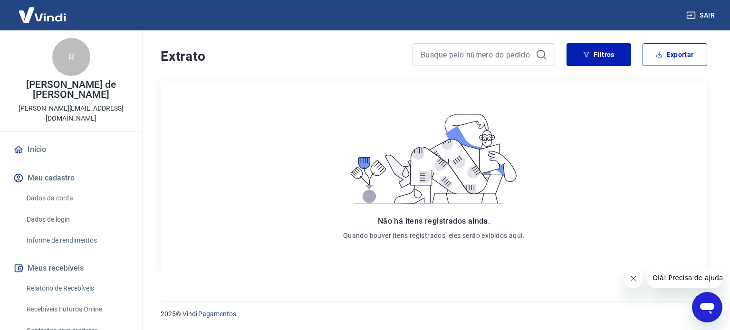 The width and height of the screenshot is (730, 330). What do you see at coordinates (77, 289) in the screenshot?
I see `a: Relatório de Recebíveis` at bounding box center [77, 289].